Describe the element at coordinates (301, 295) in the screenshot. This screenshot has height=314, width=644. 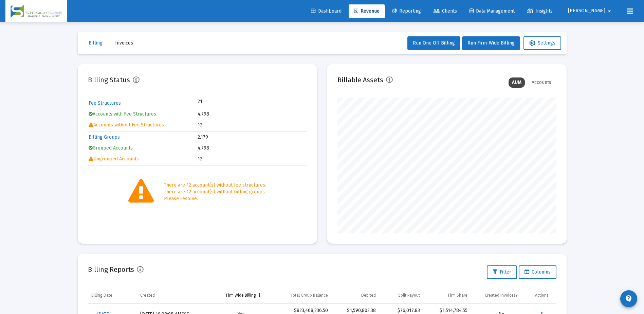
I see `td: Column Total Group Balance` at that location.